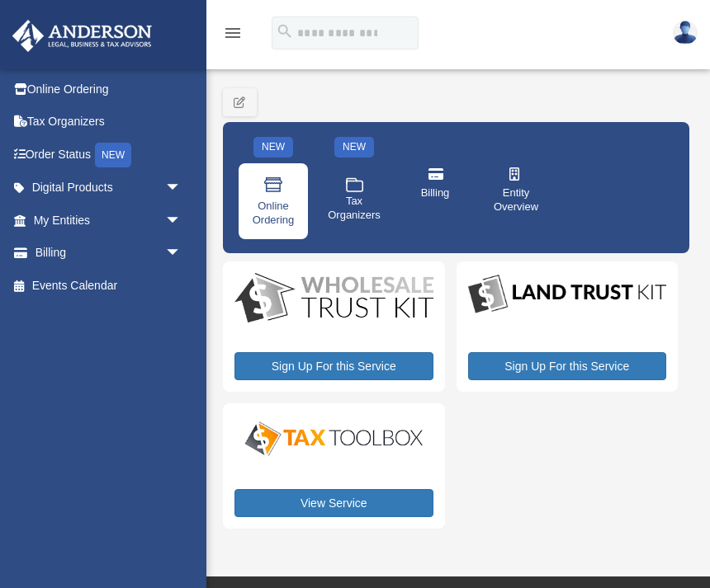 This screenshot has width=710, height=588. Describe the element at coordinates (82, 36) in the screenshot. I see `img: Anderson Advisors Platinum Portal` at that location.